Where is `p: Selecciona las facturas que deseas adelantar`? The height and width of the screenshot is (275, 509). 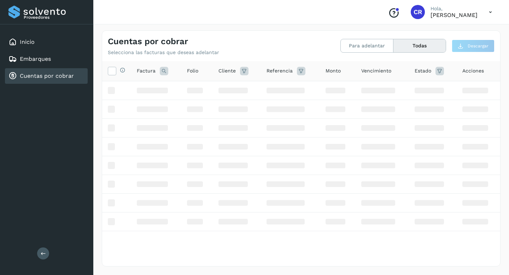
p: Selecciona las facturas que deseas adelantar is located at coordinates (163, 52).